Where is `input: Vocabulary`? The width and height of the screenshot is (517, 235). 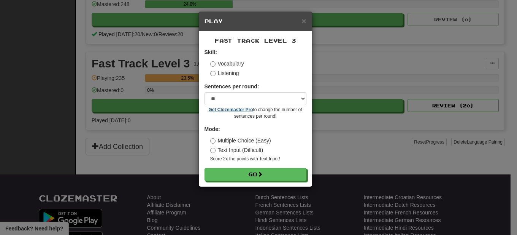 input: Vocabulary is located at coordinates (213, 64).